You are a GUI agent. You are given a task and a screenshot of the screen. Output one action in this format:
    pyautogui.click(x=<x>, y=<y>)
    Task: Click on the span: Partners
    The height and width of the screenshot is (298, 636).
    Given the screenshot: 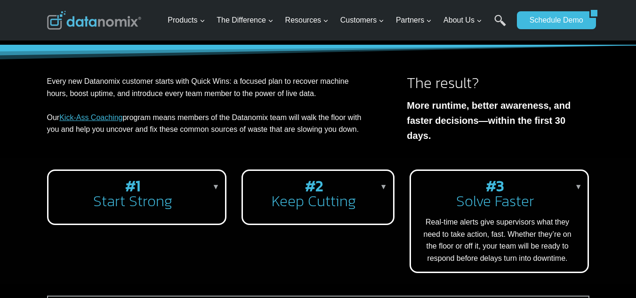 What is the action you would take?
    pyautogui.click(x=414, y=20)
    